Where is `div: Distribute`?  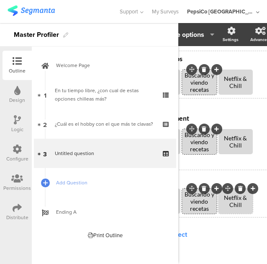
div: Distribute is located at coordinates (17, 218).